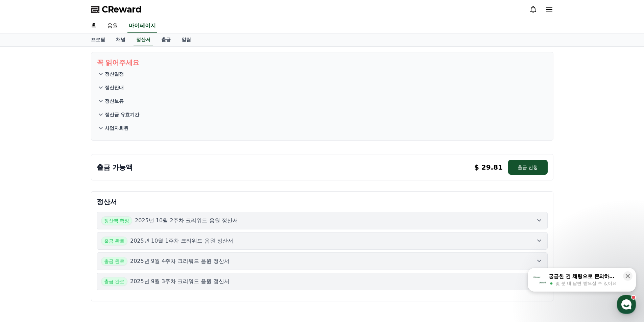 Image resolution: width=644 pixels, height=322 pixels. I want to click on a: 정산서, so click(143, 40).